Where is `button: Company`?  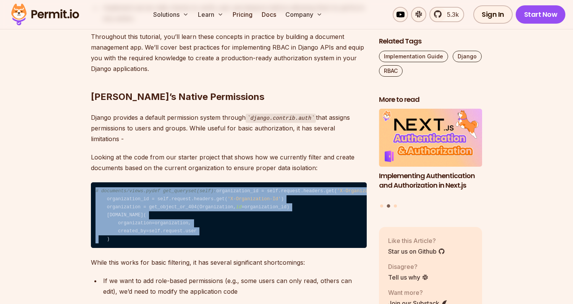 button: Company is located at coordinates (304, 15).